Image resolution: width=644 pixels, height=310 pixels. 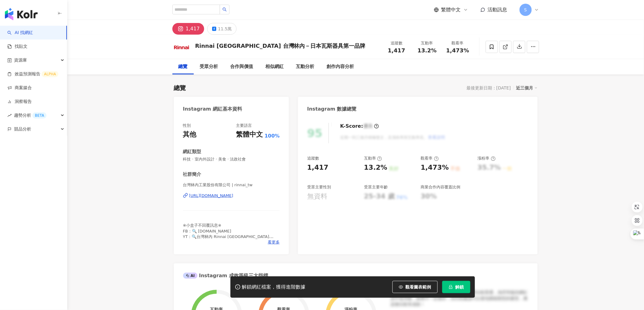 What do you see at coordinates (17, 47) in the screenshot?
I see `a: 找貼文` at bounding box center [17, 47].